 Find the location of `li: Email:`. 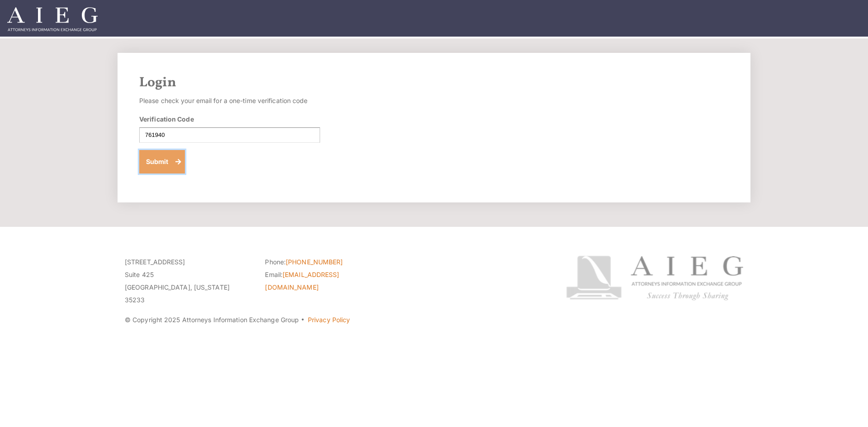

li: Email: is located at coordinates (329, 281).